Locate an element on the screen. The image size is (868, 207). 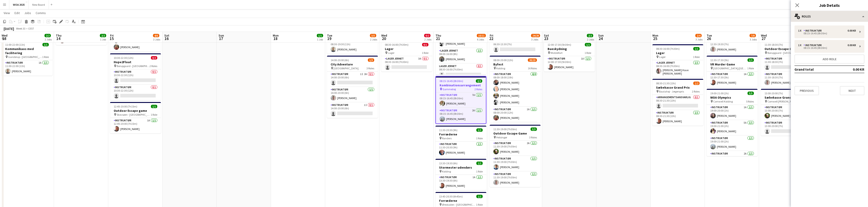
span: 25 is located at coordinates (655, 38).